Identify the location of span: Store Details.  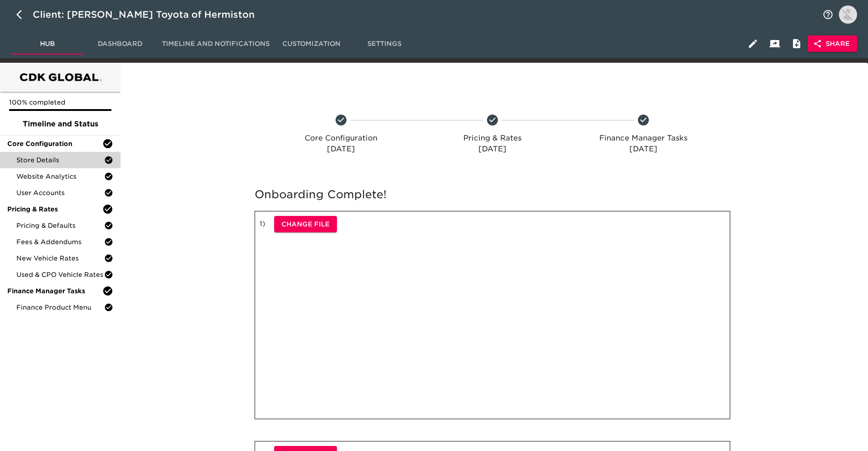
(60, 160).